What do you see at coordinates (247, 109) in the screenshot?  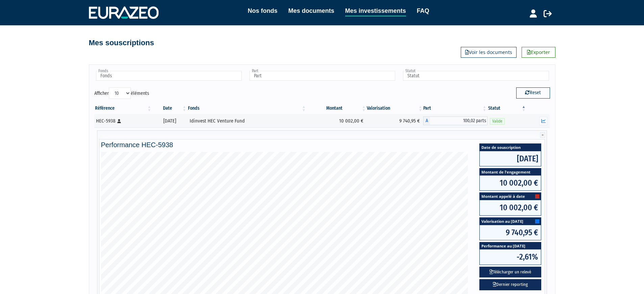 I see `th: Fonds: activer pour trier la colonne par ordre croissant` at bounding box center [247, 109].